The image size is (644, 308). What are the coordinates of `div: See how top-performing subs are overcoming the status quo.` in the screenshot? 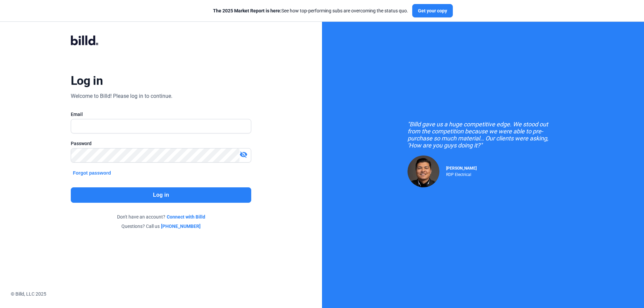 It's located at (311, 11).